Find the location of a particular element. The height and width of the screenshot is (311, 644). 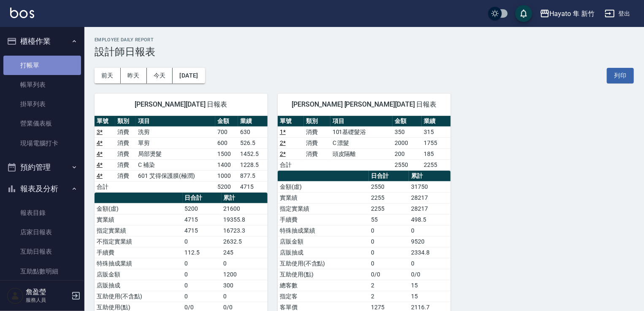

td: 1500 is located at coordinates (226, 154).